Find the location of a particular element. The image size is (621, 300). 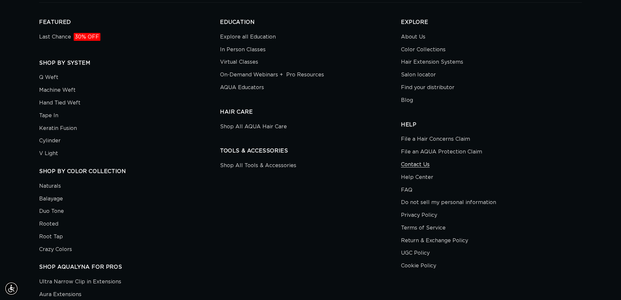

a: Find your distributor is located at coordinates (428, 87).